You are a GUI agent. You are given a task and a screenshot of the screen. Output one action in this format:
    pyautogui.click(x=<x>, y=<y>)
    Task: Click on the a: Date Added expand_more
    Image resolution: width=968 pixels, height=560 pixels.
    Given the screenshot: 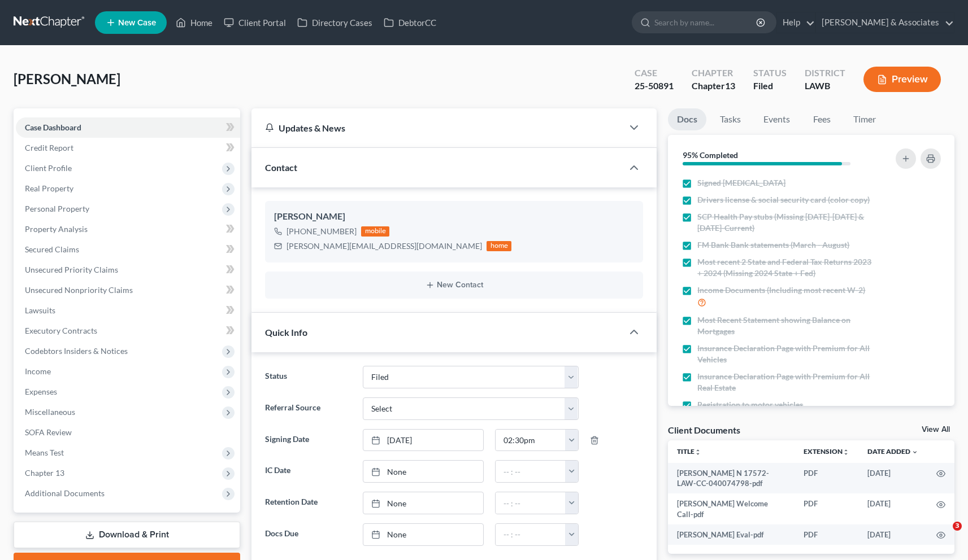 What is the action you would take?
    pyautogui.click(x=893, y=451)
    